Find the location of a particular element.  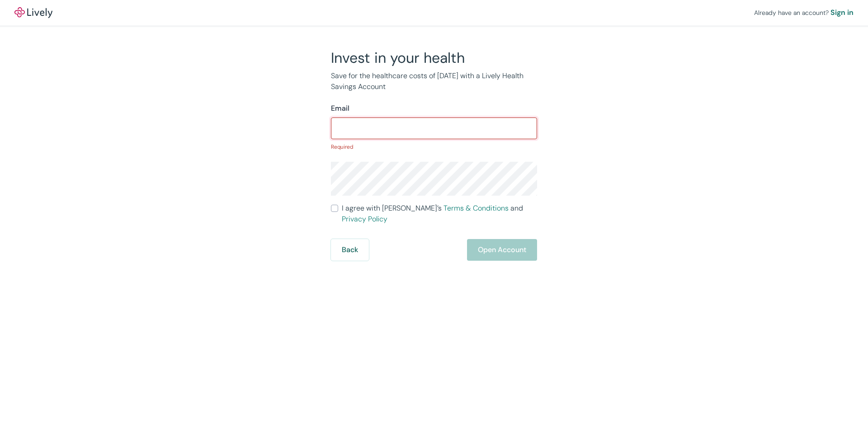

a: Terms & Conditions is located at coordinates (476, 208).